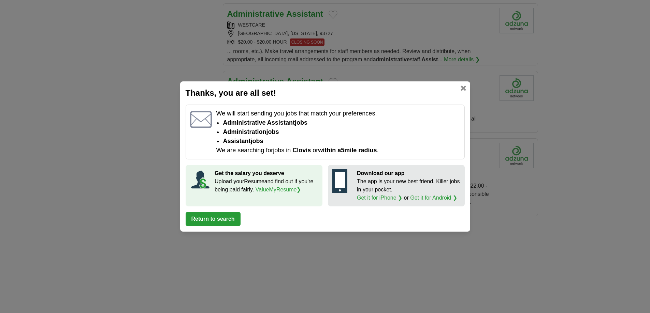 The width and height of the screenshot is (650, 313). Describe the element at coordinates (338, 150) in the screenshot. I see `p: We are searching for jobs in or .` at that location.